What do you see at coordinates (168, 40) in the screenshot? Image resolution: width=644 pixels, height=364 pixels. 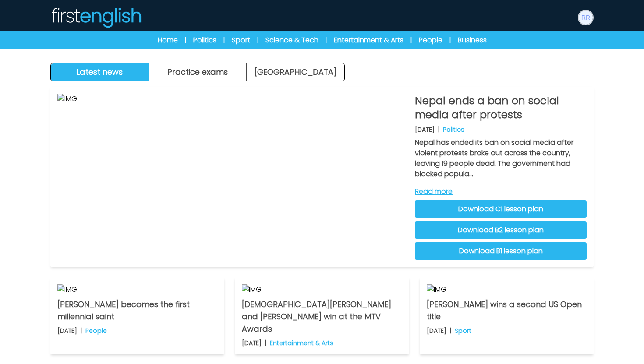 I see `a: Home` at bounding box center [168, 40].